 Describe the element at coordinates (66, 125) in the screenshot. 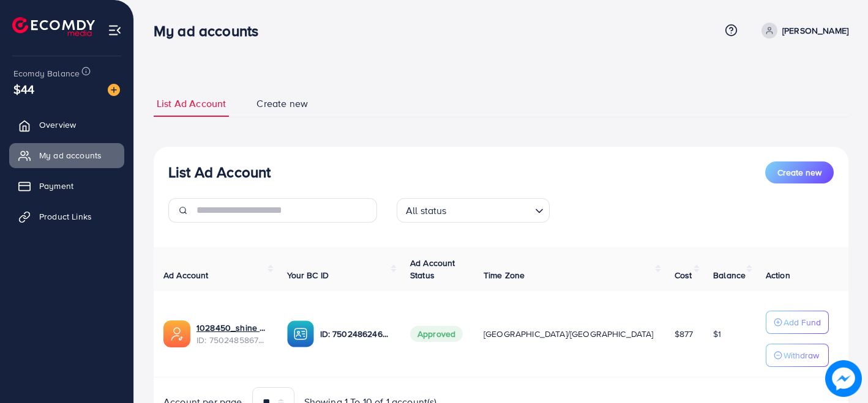

I see `a: Overview` at that location.